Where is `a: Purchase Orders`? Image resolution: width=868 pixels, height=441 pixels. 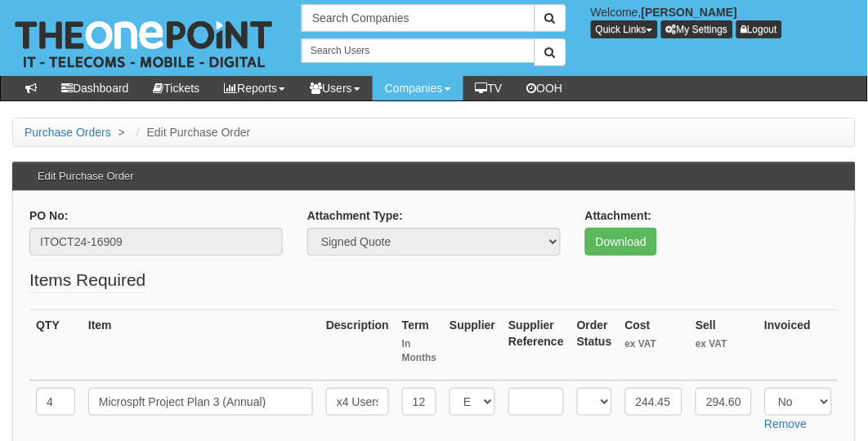
a: Purchase Orders is located at coordinates (68, 133).